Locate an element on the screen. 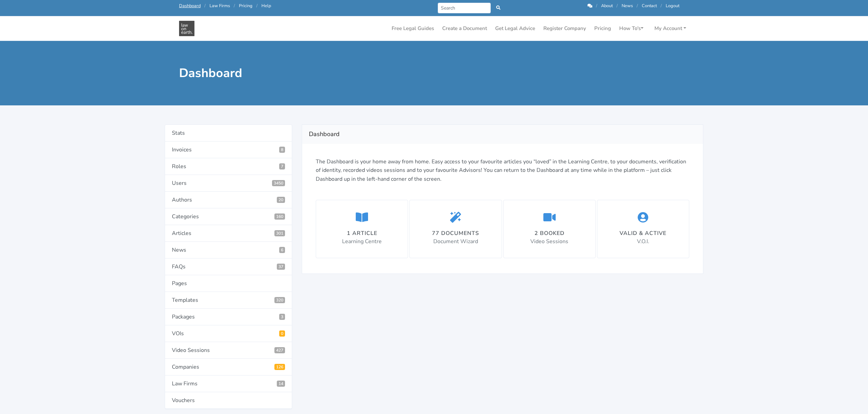 The width and height of the screenshot is (868, 414). a: Authors20 is located at coordinates (228, 200).